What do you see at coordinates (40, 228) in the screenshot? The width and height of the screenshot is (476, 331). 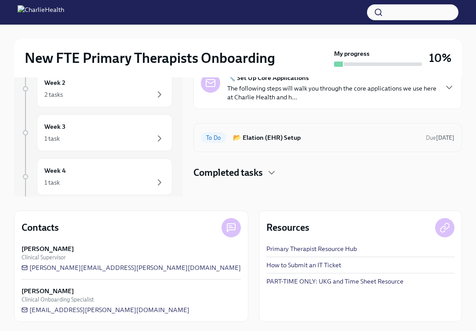 I see `h4: Contacts` at bounding box center [40, 228].